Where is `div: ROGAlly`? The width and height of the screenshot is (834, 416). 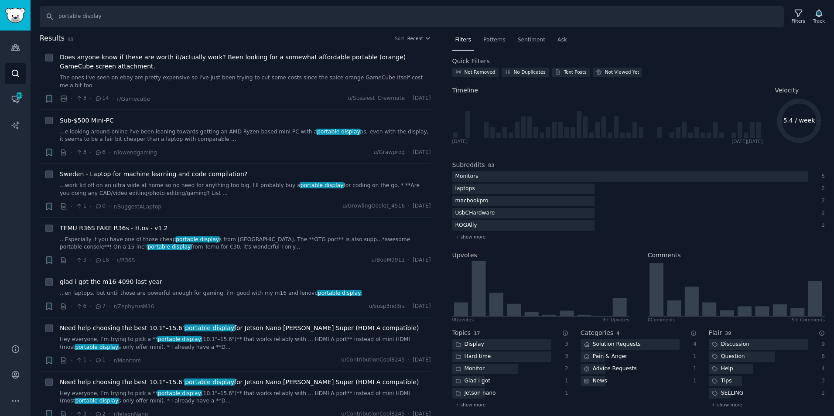 div: ROGAlly is located at coordinates (466, 226).